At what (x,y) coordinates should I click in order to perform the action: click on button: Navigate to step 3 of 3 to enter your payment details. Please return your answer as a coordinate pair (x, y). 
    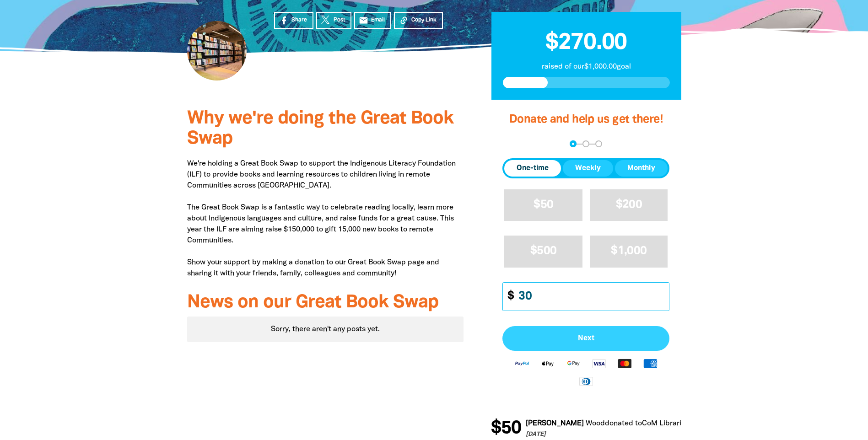
    Looking at the image, I should click on (598, 143).